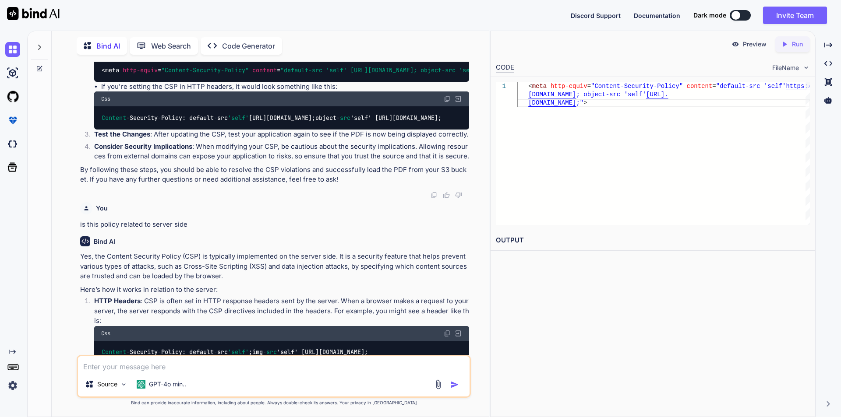 This screenshot has height=417, width=841. What do you see at coordinates (13, 386) in the screenshot?
I see `img: settings` at bounding box center [13, 386].